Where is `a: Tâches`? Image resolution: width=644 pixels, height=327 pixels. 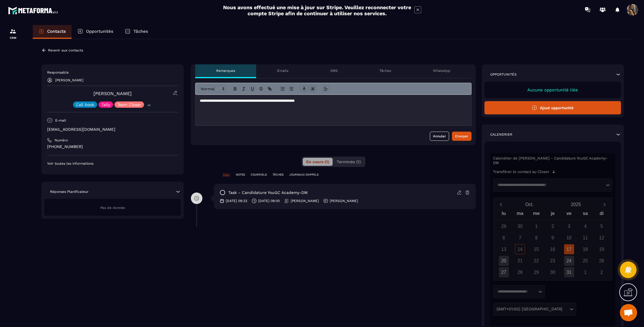
a: Tâches is located at coordinates (136, 32).